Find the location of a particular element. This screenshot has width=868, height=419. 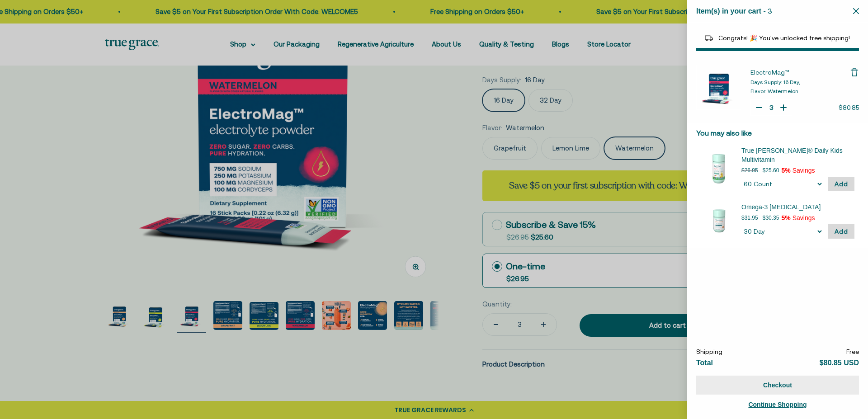

p: $31.95 is located at coordinates (750, 218).